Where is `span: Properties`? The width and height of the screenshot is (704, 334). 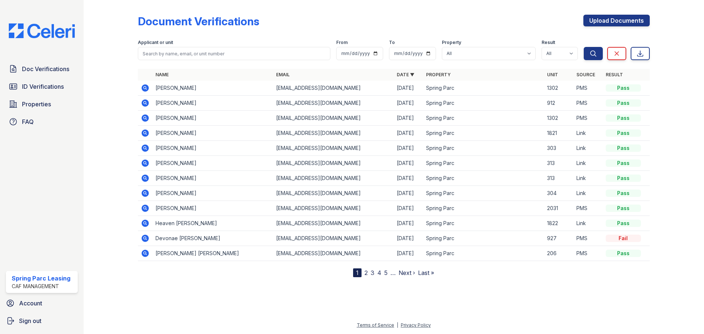
span: Properties is located at coordinates (36, 104).